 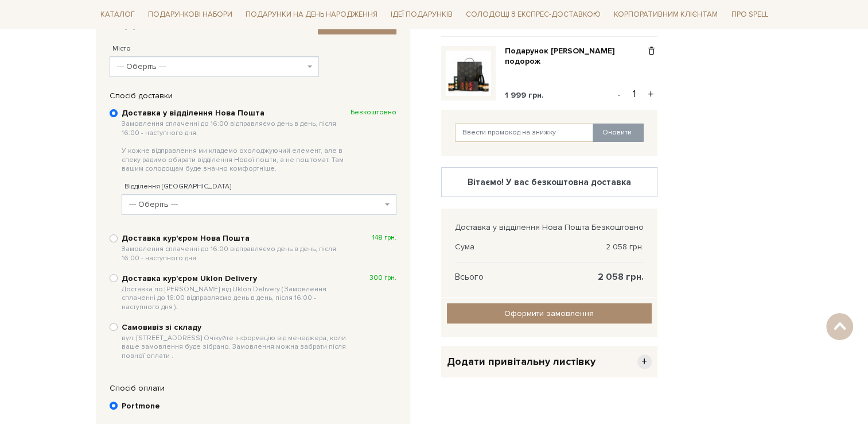 What do you see at coordinates (525, 95) in the screenshot?
I see `span: 1 999 грн.` at bounding box center [525, 95].